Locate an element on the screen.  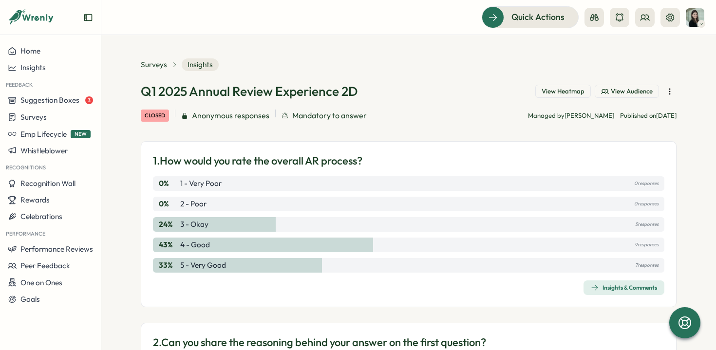
span: Rewards is located at coordinates (35, 200).